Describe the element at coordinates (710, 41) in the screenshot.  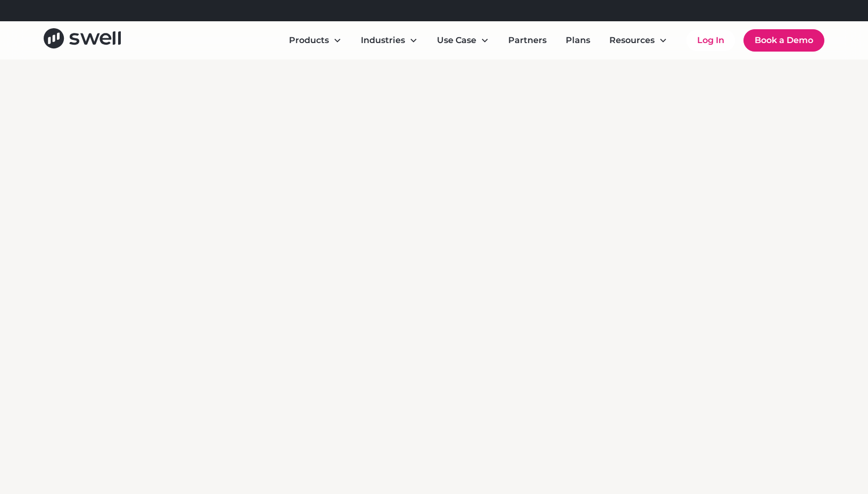
I see `a: Log In` at that location.